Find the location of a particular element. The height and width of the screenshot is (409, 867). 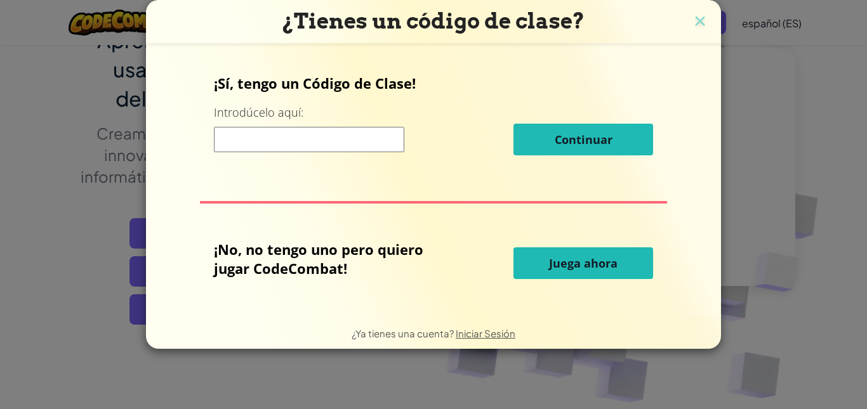

span: Iniciar Sesión is located at coordinates (485, 333).